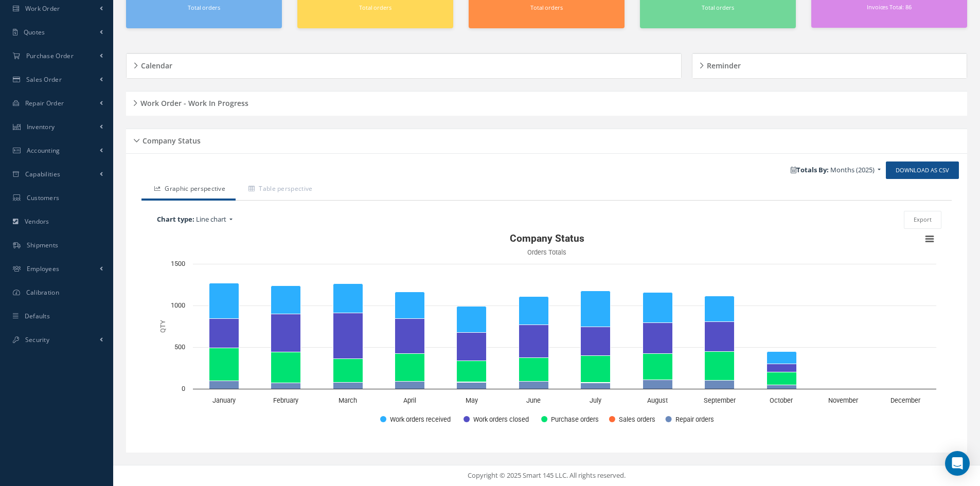 The image size is (980, 486). I want to click on path: June, 90. Repair orders., so click(534, 384).